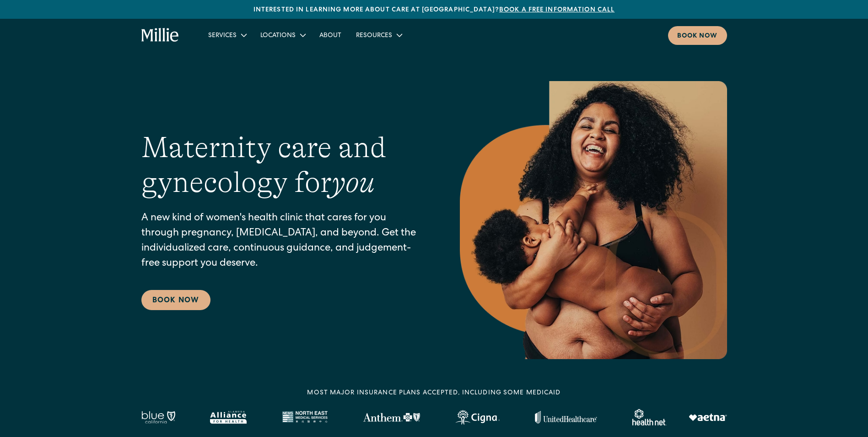 The width and height of the screenshot is (868, 437). I want to click on img: Anthem Logo, so click(391, 417).